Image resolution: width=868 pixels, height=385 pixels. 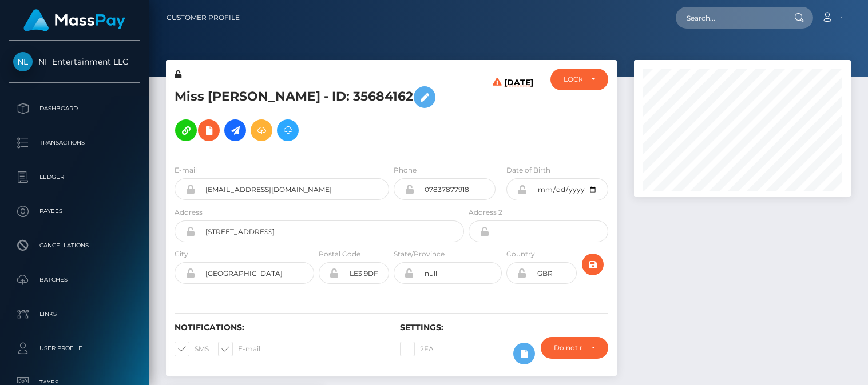 What do you see at coordinates (74, 20) in the screenshot?
I see `img: MassPay Logo` at bounding box center [74, 20].